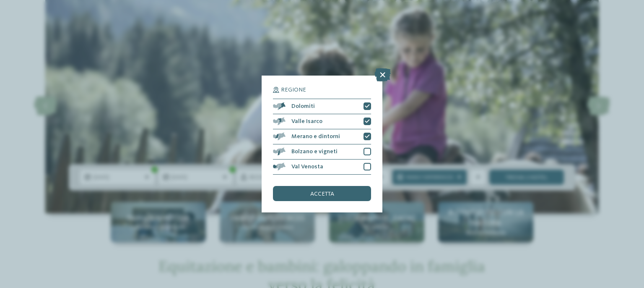 The height and width of the screenshot is (288, 644). Describe the element at coordinates (315, 152) in the screenshot. I see `span: Bolzano e vigneti` at that location.